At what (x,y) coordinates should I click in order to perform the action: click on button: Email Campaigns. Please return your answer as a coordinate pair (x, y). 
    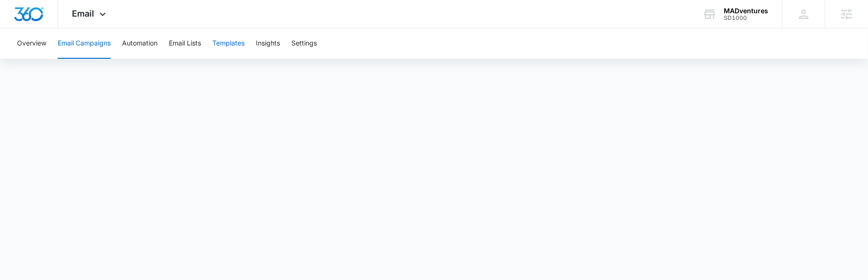
    Looking at the image, I should click on (84, 43).